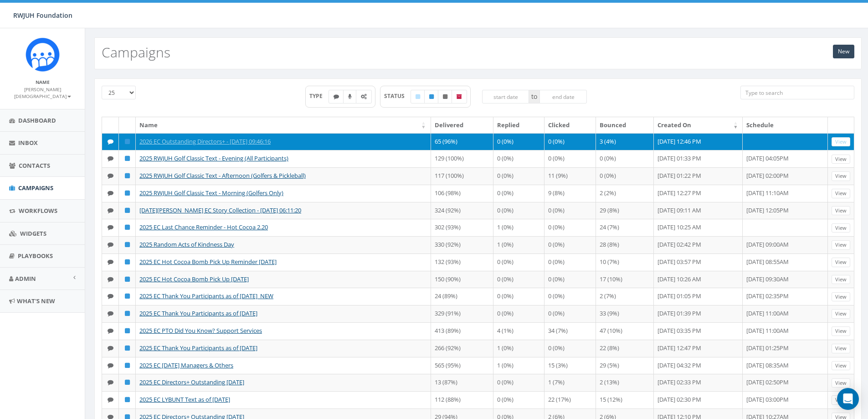 This screenshot has height=419, width=868. What do you see at coordinates (27, 142) in the screenshot?
I see `span: Inbox` at bounding box center [27, 142].